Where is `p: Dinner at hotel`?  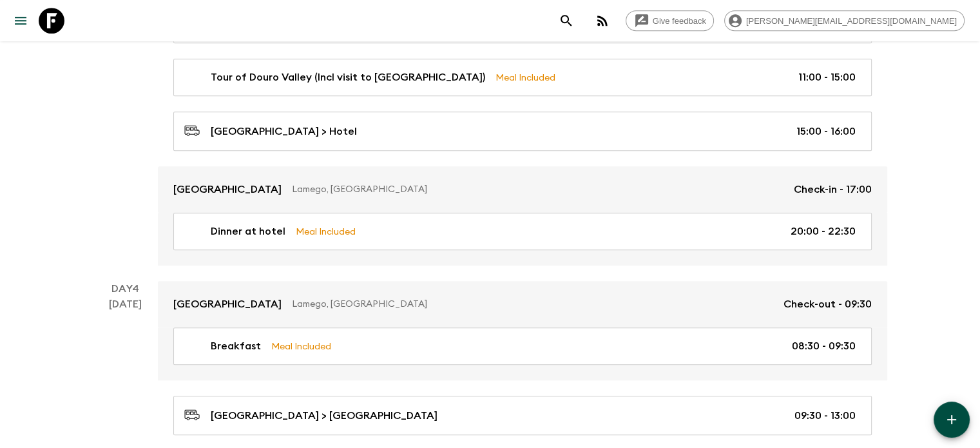
p: Dinner at hotel is located at coordinates (248, 232).